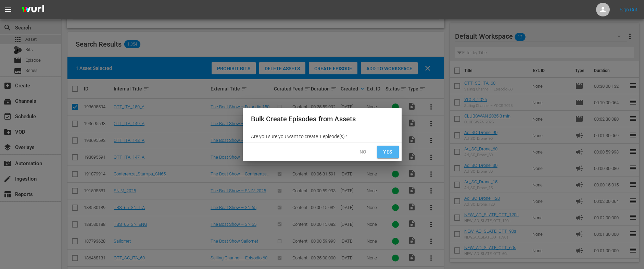 This screenshot has height=269, width=644. I want to click on button: No, so click(363, 152).